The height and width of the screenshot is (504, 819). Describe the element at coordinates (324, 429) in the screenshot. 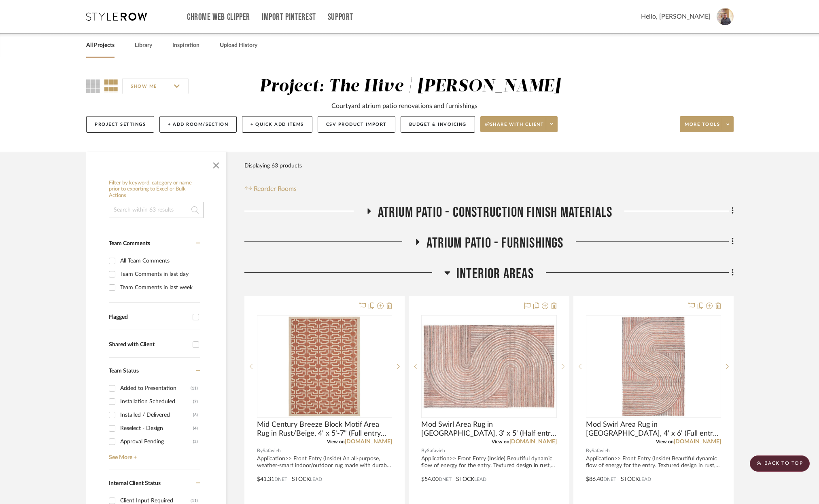

I see `span: Mid Century Breeze Block Motif Area Rug in Rust/Beige, 4' x 5'-7" (Full entry size)` at that location.